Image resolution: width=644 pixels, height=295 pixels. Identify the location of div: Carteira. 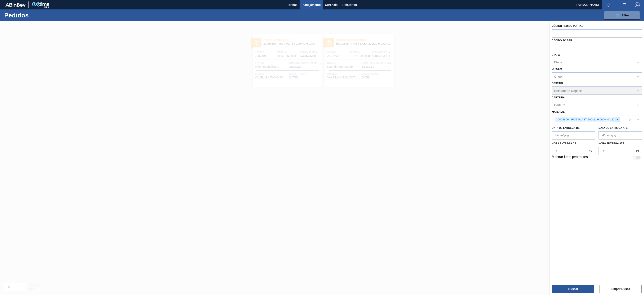
(560, 105).